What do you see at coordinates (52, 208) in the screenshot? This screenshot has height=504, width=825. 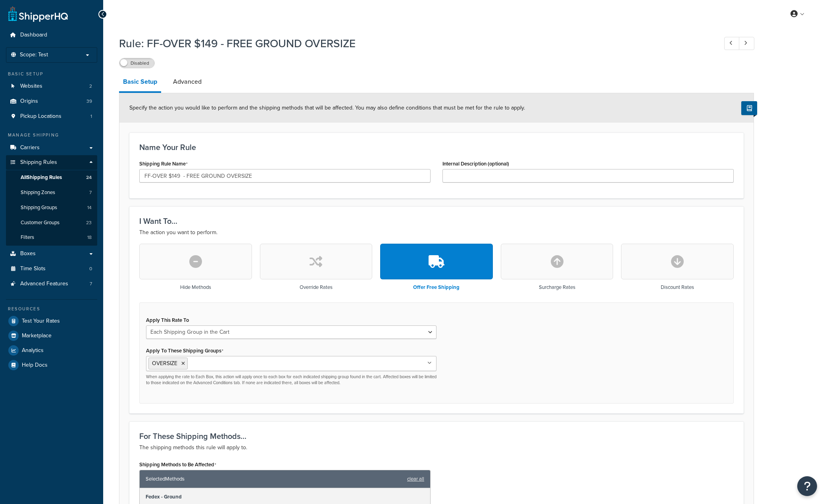 I see `a: Shipping Groups14` at bounding box center [52, 208].